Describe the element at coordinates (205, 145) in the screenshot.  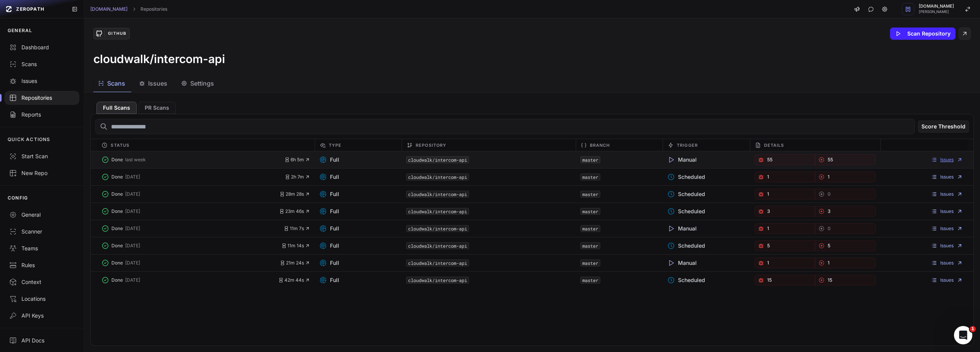
I see `div: Status` at that location.